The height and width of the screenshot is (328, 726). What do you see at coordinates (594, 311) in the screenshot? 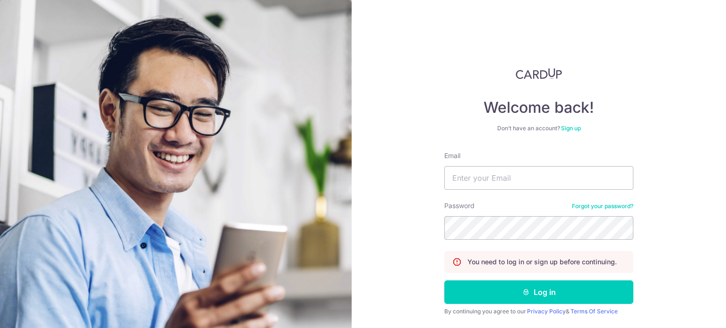
I see `a: Terms Of Service` at bounding box center [594, 311].